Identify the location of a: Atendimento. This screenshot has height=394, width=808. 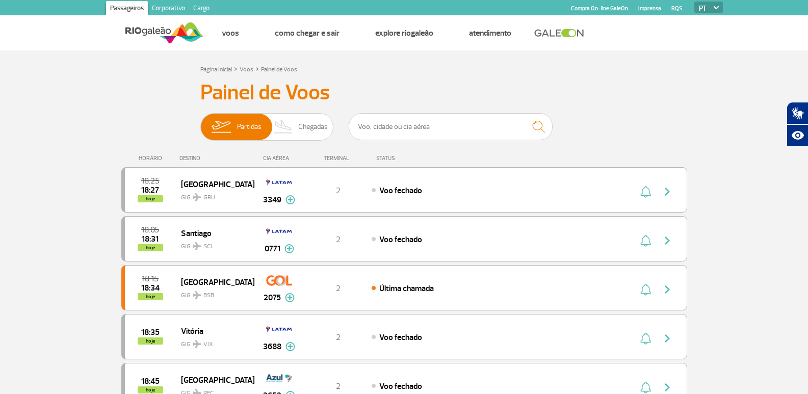
(490, 33).